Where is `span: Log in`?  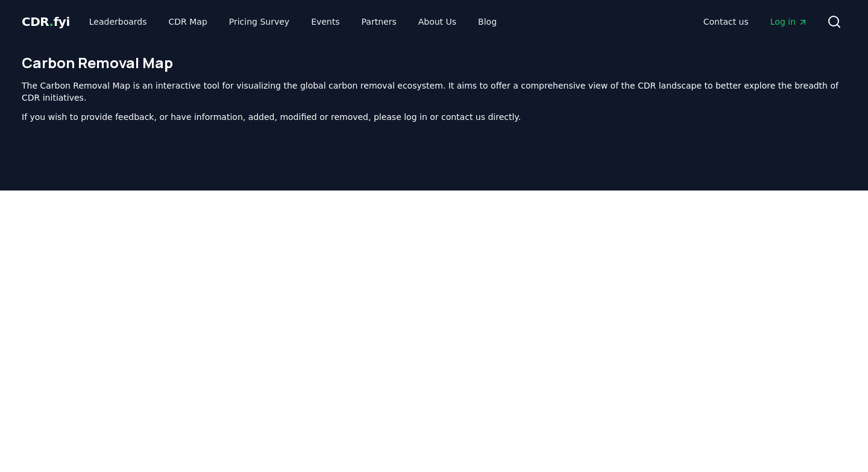
span: Log in is located at coordinates (789, 22).